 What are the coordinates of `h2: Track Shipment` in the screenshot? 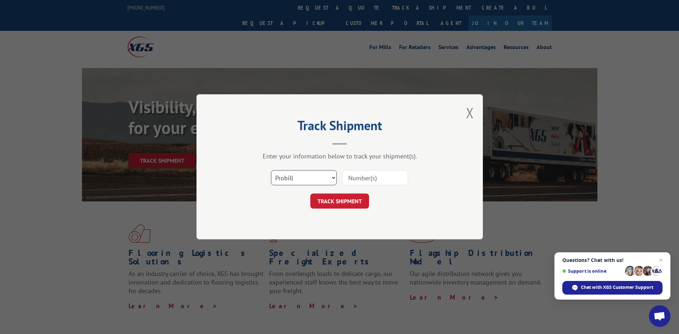 It's located at (340, 127).